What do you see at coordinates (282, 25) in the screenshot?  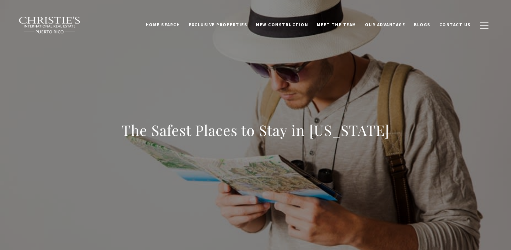 I see `a: New Construction` at bounding box center [282, 25].